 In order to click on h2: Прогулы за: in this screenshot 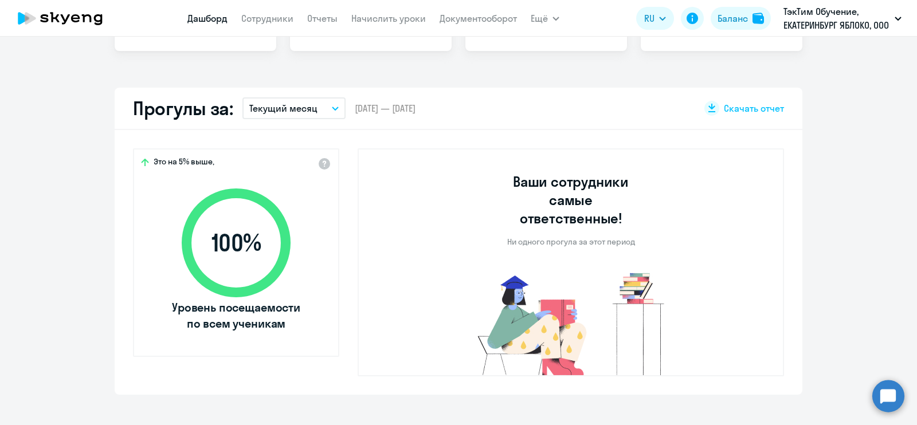, I will do `click(183, 108)`.